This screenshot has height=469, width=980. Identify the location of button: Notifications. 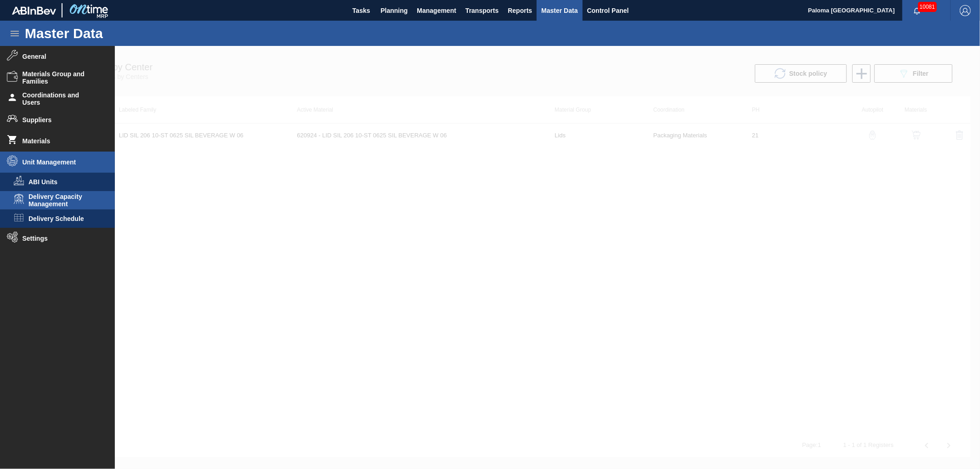
(917, 11).